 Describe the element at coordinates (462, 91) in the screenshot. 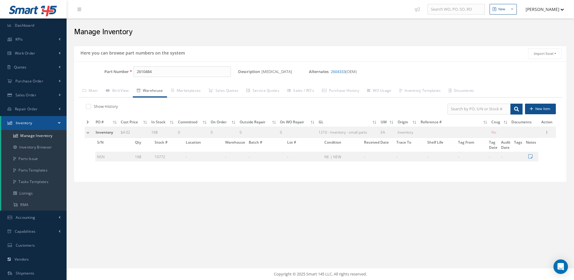

I see `a: Documents` at that location.